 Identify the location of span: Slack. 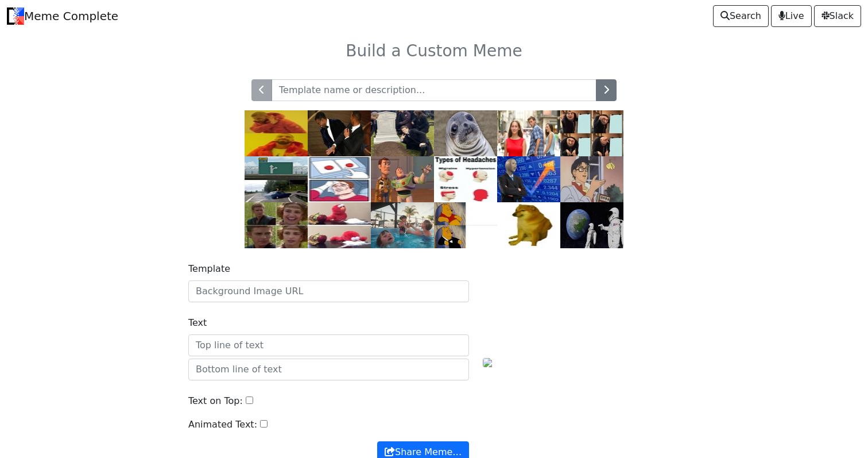
(838, 16).